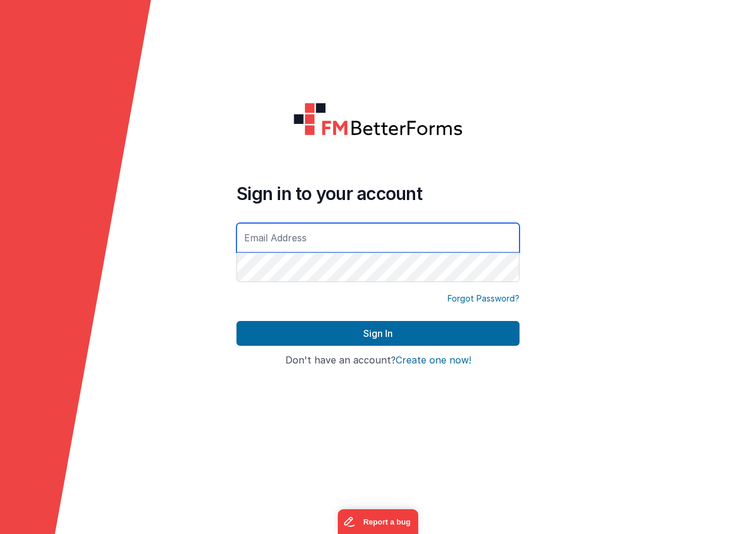  I want to click on input: Email Address, so click(378, 238).